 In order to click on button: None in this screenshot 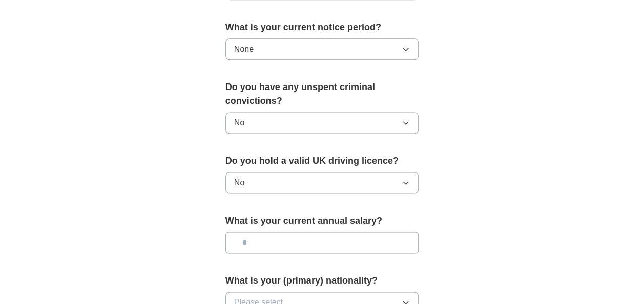, I will do `click(322, 49)`.